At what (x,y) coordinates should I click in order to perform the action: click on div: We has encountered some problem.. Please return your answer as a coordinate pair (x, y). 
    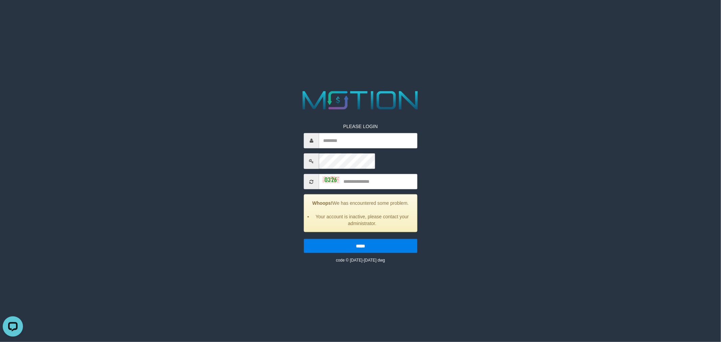
    Looking at the image, I should click on (361, 213).